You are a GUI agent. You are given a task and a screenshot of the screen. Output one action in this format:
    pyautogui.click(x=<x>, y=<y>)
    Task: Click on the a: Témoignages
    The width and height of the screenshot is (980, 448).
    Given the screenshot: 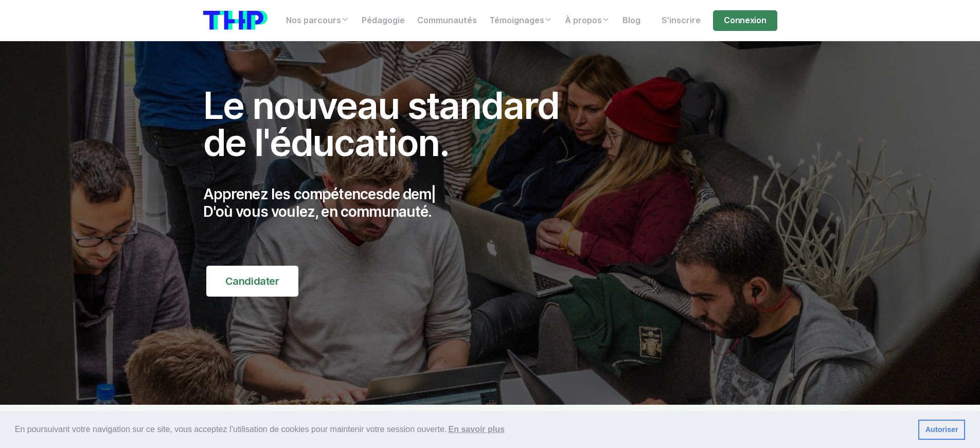 What is the action you would take?
    pyautogui.click(x=520, y=21)
    